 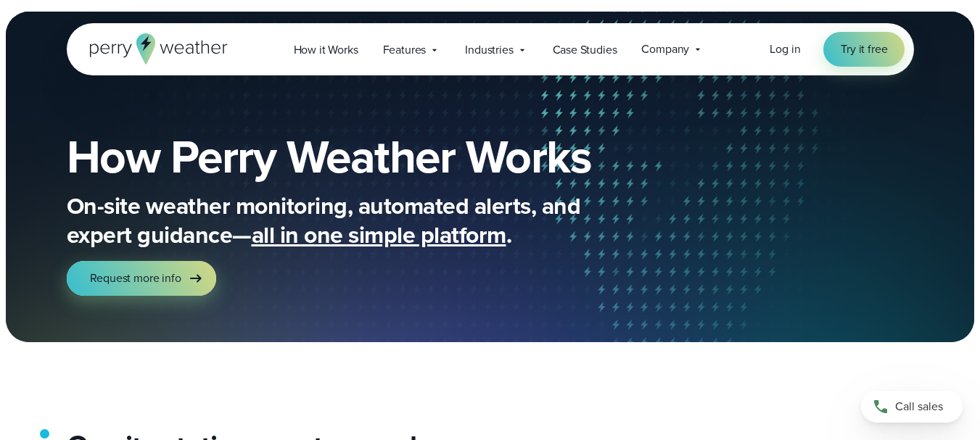 What do you see at coordinates (382, 156) in the screenshot?
I see `h1: How Perry Weather Works` at bounding box center [382, 156].